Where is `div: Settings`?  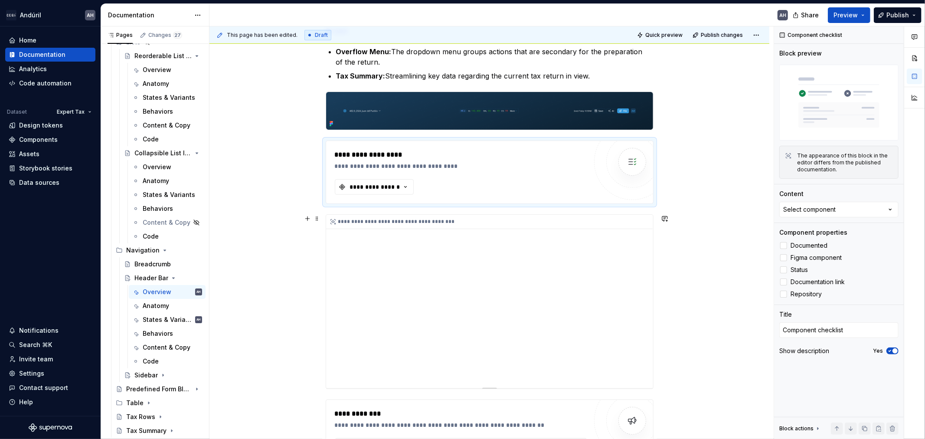 div: Settings is located at coordinates (32, 373).